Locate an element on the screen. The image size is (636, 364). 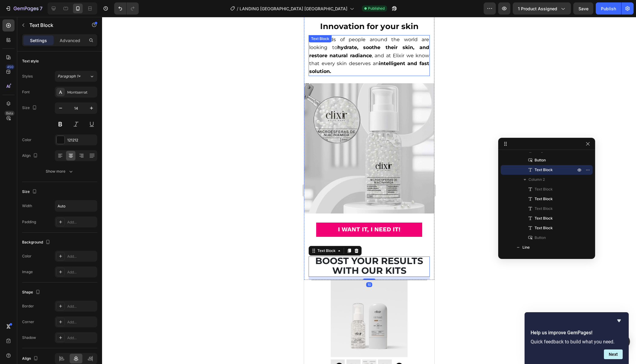
button: Hide survey is located at coordinates (619, 321).